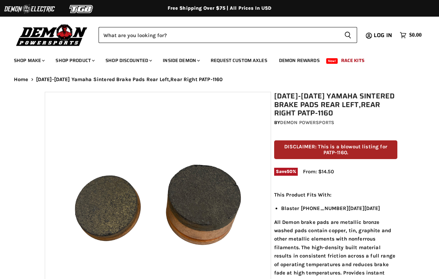  Describe the element at coordinates (181, 60) in the screenshot. I see `a: Inside Demon` at that location.